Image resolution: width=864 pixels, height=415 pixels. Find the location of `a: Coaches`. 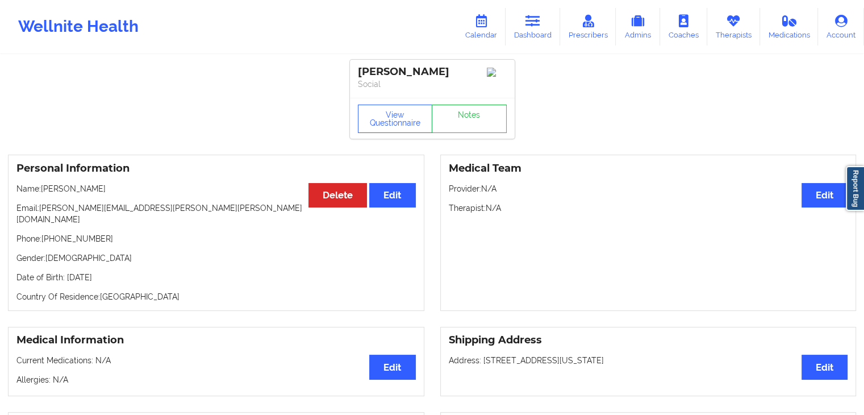

a: Coaches is located at coordinates (683, 27).